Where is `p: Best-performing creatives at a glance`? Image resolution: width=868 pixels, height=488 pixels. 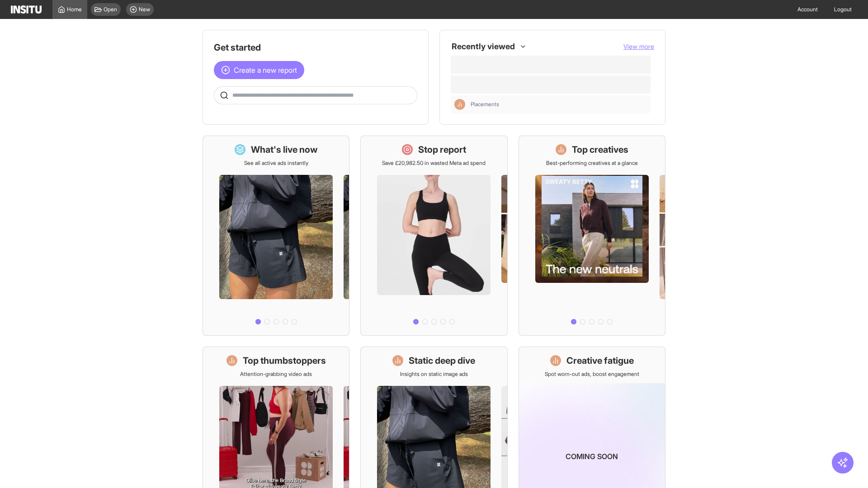 p: Best-performing creatives at a glance is located at coordinates (592, 163).